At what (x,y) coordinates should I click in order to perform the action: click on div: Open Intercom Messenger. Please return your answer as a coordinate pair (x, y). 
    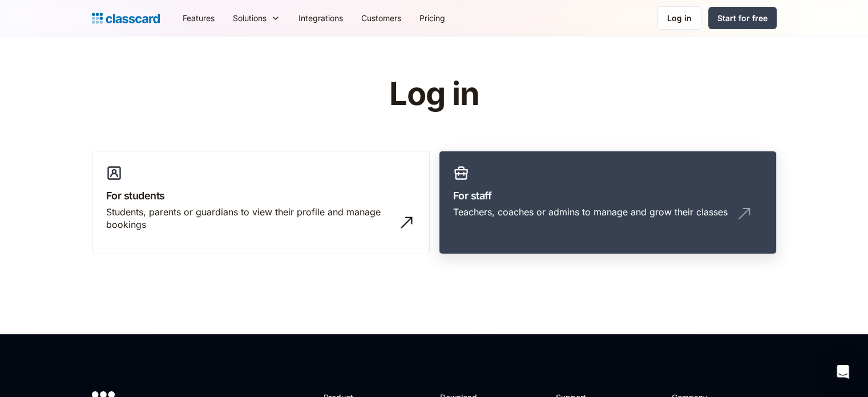
    Looking at the image, I should click on (843, 372).